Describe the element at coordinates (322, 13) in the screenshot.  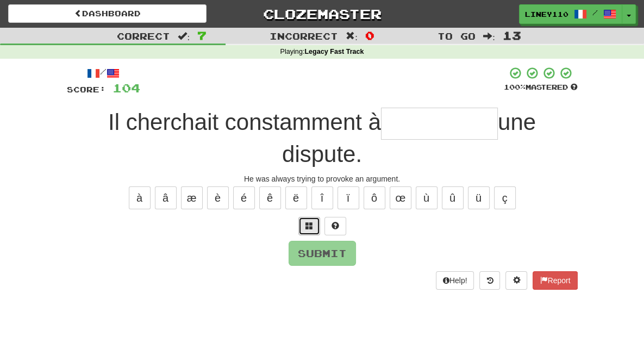
I see `a: Clozemaster` at that location.